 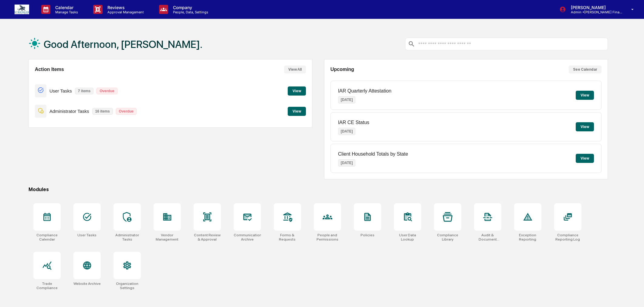 What do you see at coordinates (87, 235) in the screenshot?
I see `div: User Tasks` at bounding box center [87, 235].